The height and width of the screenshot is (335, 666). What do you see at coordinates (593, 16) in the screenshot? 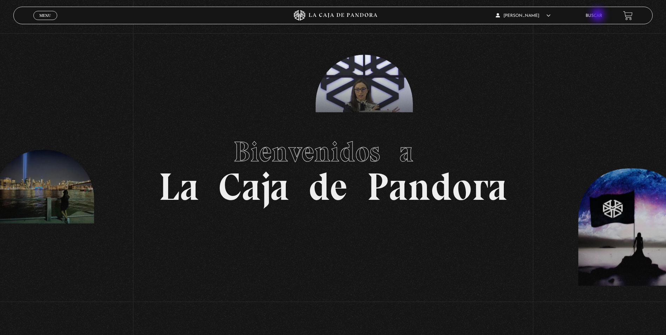
I see `a: Buscar` at bounding box center [593, 16].